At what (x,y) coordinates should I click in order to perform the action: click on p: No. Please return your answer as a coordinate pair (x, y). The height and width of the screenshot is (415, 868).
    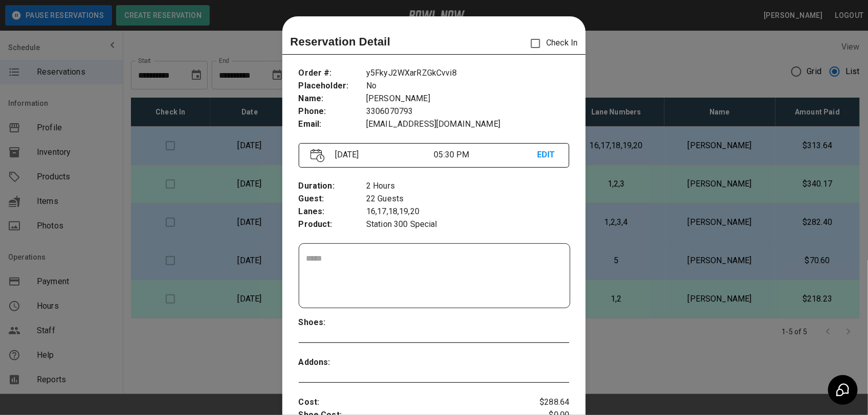
    Looking at the image, I should click on (467, 86).